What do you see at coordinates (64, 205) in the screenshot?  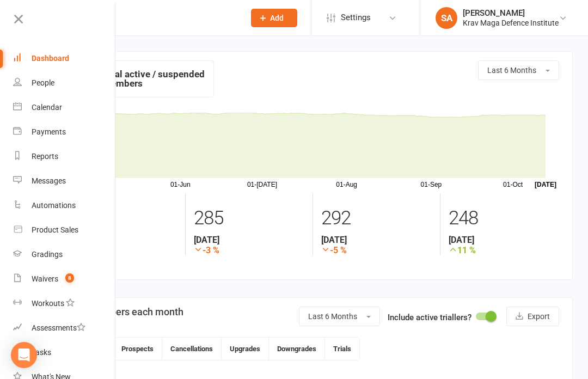 I see `a: Automations` at bounding box center [64, 205].